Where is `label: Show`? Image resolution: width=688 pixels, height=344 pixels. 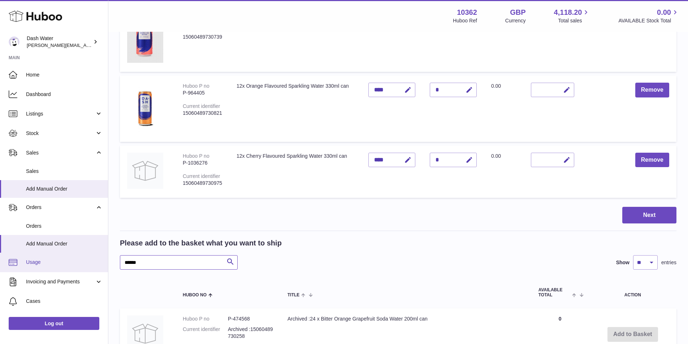 label: Show is located at coordinates (622, 262).